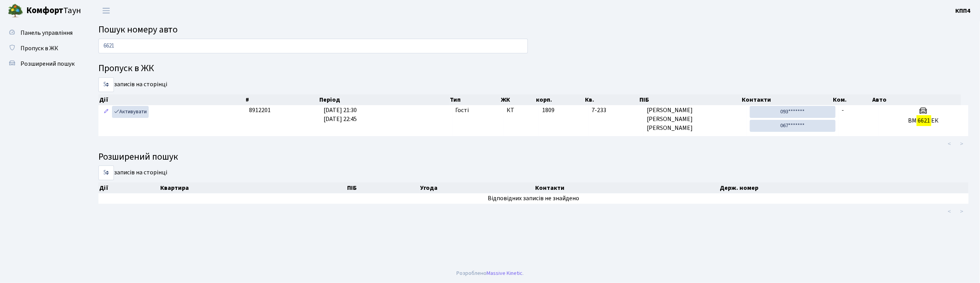  What do you see at coordinates (504, 273) in the screenshot?
I see `a: Massive Kinetic` at bounding box center [504, 273].